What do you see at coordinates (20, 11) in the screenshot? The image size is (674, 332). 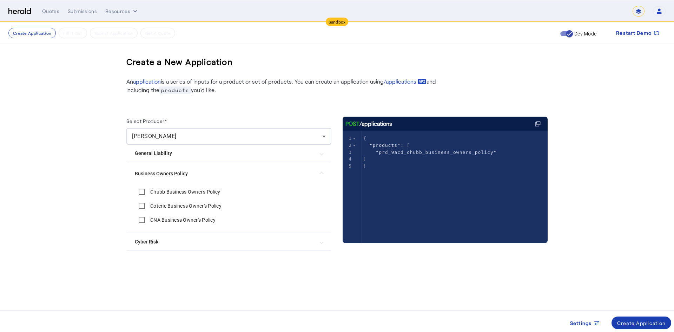 I see `img: Herald Logo` at bounding box center [20, 11].